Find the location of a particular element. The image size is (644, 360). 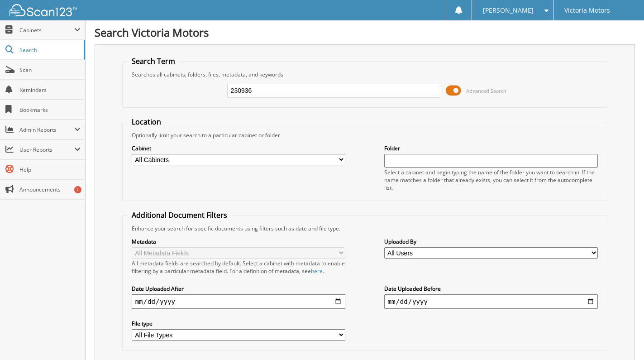

span: Bookmarks is located at coordinates (50, 110).